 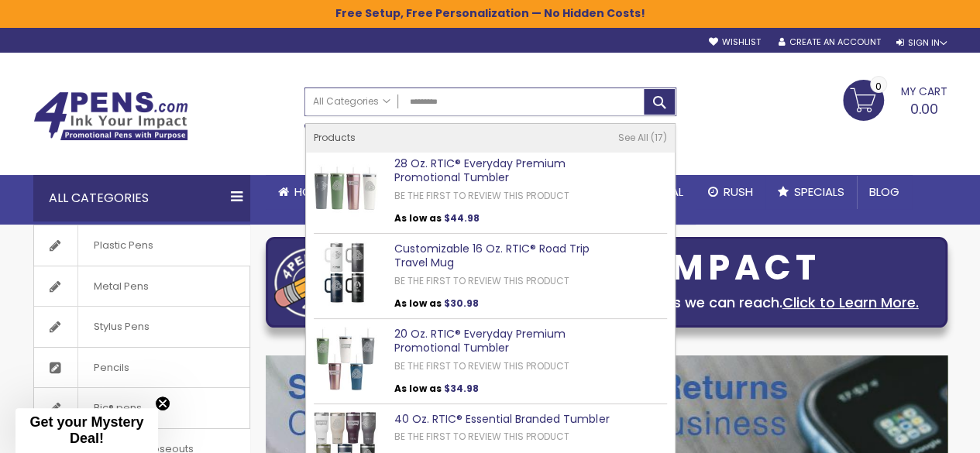 I want to click on a: Click to Learn More., so click(x=851, y=303).